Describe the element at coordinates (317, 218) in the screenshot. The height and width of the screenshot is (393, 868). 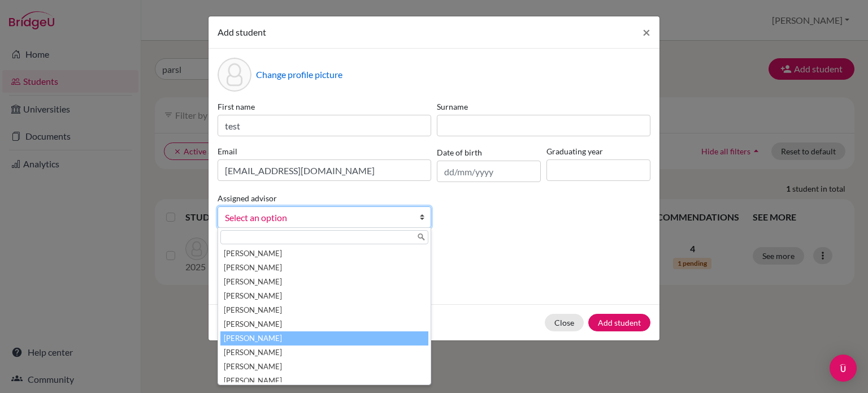
I see `span: Select an option` at that location.